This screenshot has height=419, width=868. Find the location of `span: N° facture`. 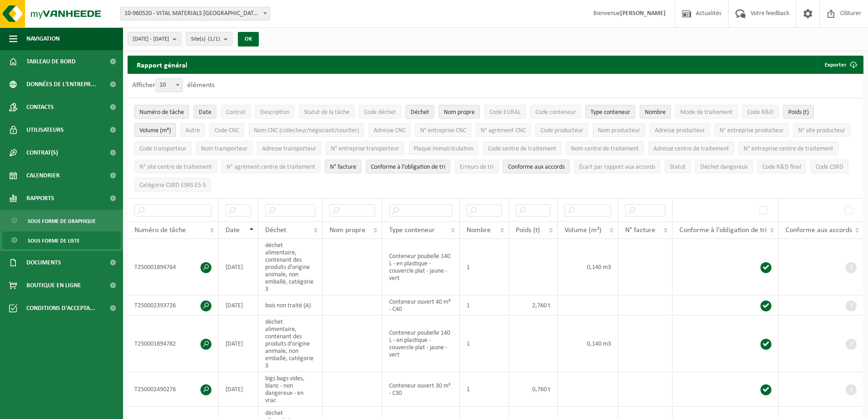

span: N° facture is located at coordinates (343, 167).